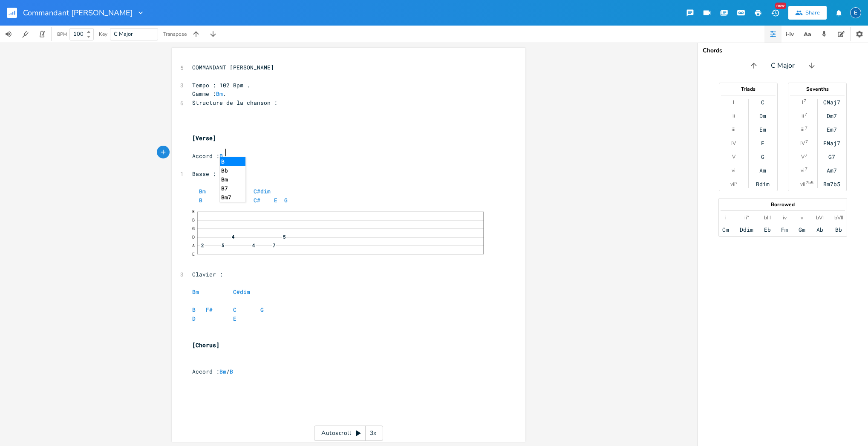  I want to click on div: Sevenths, so click(817, 89).